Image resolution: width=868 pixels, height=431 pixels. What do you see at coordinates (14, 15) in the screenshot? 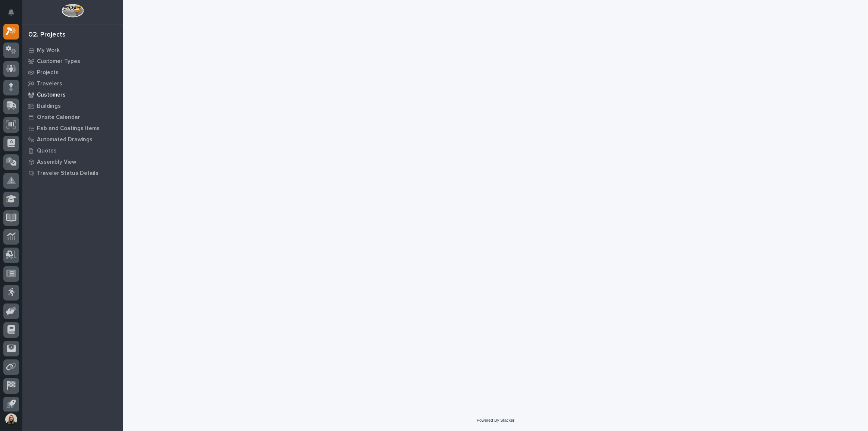
I see `div: Notifications` at bounding box center [14, 15].